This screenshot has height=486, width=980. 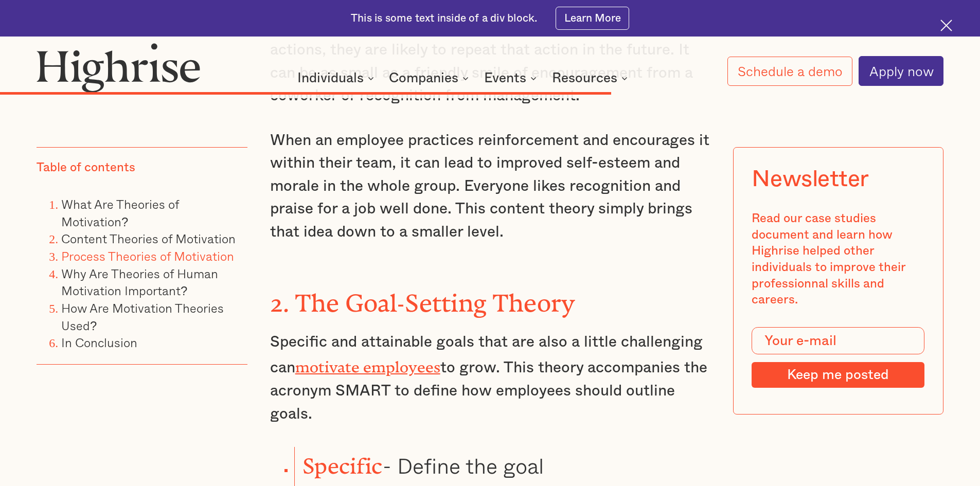 What do you see at coordinates (368, 363) in the screenshot?
I see `a: motivate employees` at bounding box center [368, 363].